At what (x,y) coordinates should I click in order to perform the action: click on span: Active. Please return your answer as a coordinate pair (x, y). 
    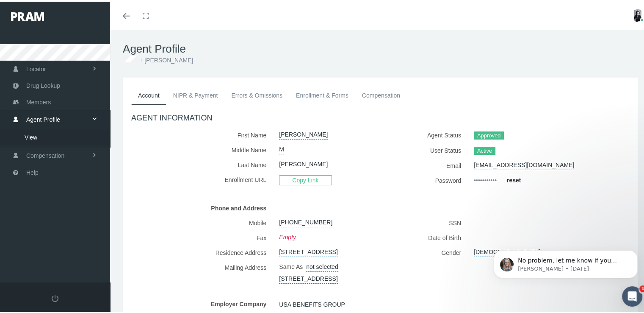
    Looking at the image, I should click on (484, 149).